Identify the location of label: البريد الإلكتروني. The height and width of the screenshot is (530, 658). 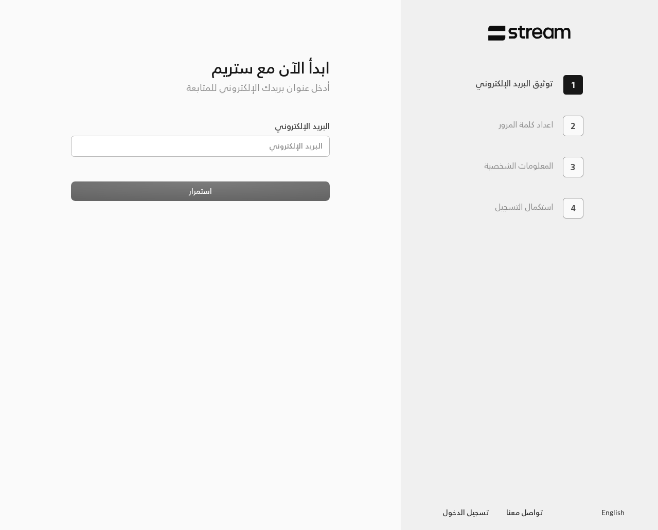
(302, 126).